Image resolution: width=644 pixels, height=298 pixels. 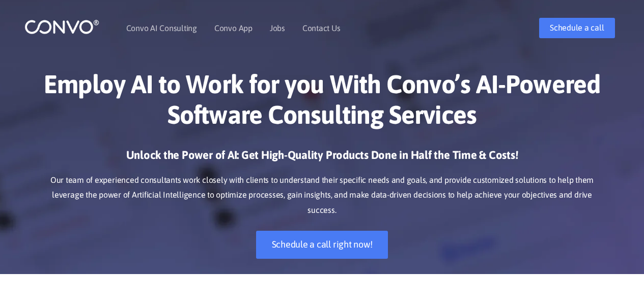 I want to click on a: Jobs, so click(x=278, y=28).